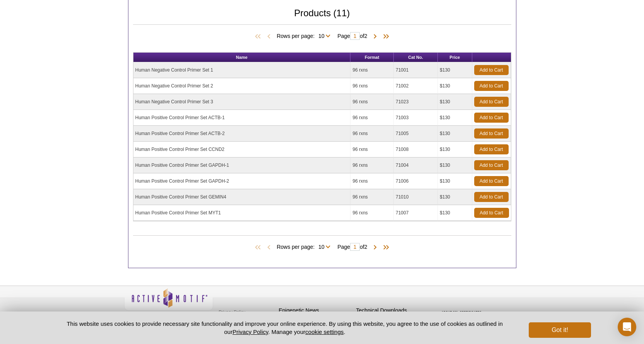 The height and width of the screenshot is (344, 644). Describe the element at coordinates (324, 332) in the screenshot. I see `button: cookie settings` at that location.